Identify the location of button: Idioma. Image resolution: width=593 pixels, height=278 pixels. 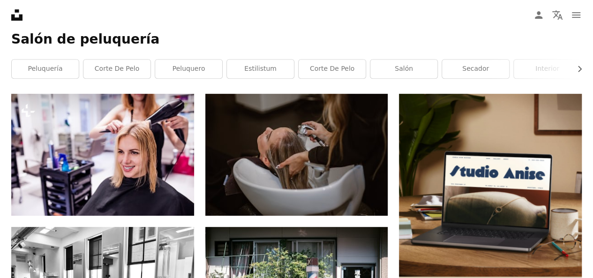
(558, 15).